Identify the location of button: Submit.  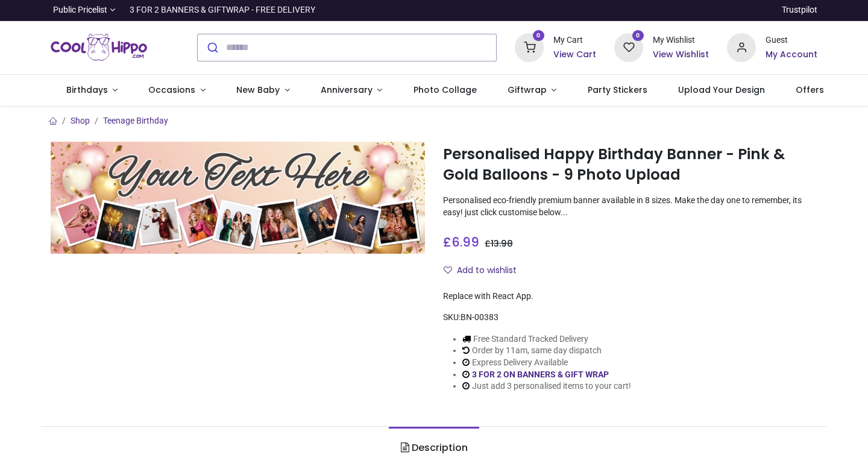
(212, 47).